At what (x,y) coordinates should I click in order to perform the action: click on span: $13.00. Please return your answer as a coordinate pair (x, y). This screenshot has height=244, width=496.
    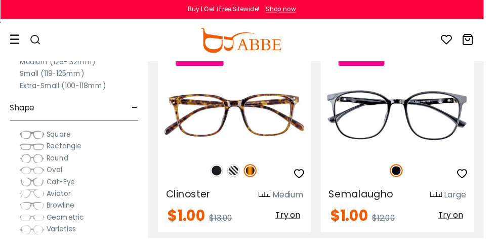
    Looking at the image, I should click on (226, 224).